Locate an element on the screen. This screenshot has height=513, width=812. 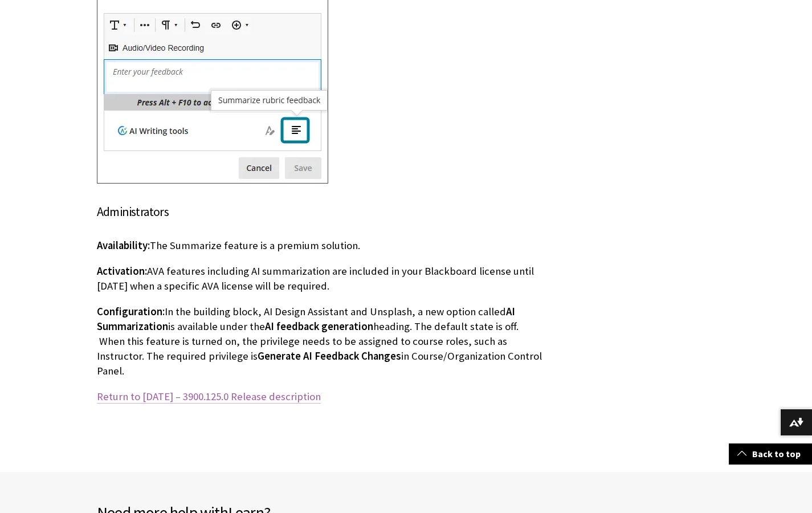
h4: Administrators is located at coordinates (321, 212).